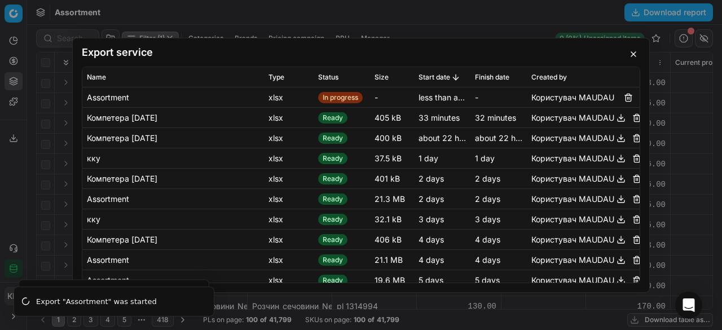  I want to click on div: 406 kB, so click(392, 239).